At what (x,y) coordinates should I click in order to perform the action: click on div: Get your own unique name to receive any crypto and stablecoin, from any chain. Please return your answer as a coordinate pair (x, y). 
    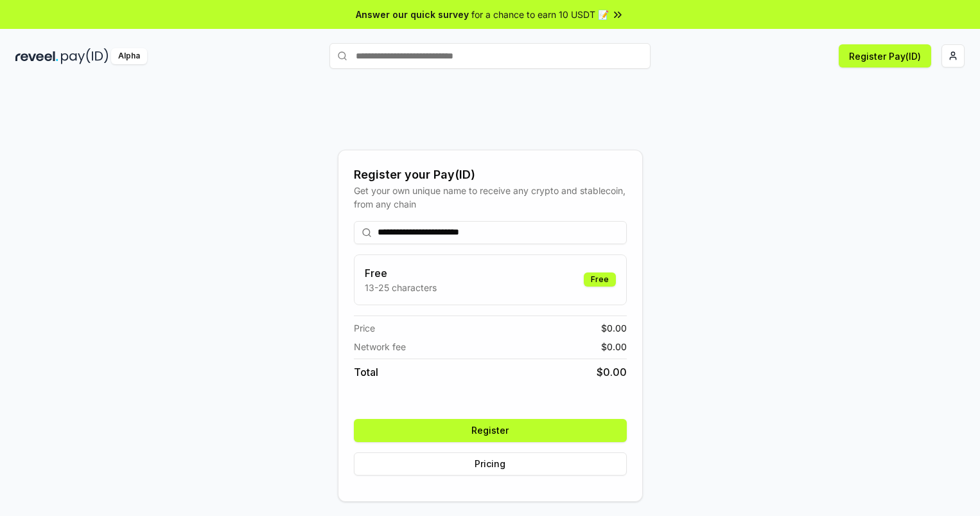
    Looking at the image, I should click on (490, 197).